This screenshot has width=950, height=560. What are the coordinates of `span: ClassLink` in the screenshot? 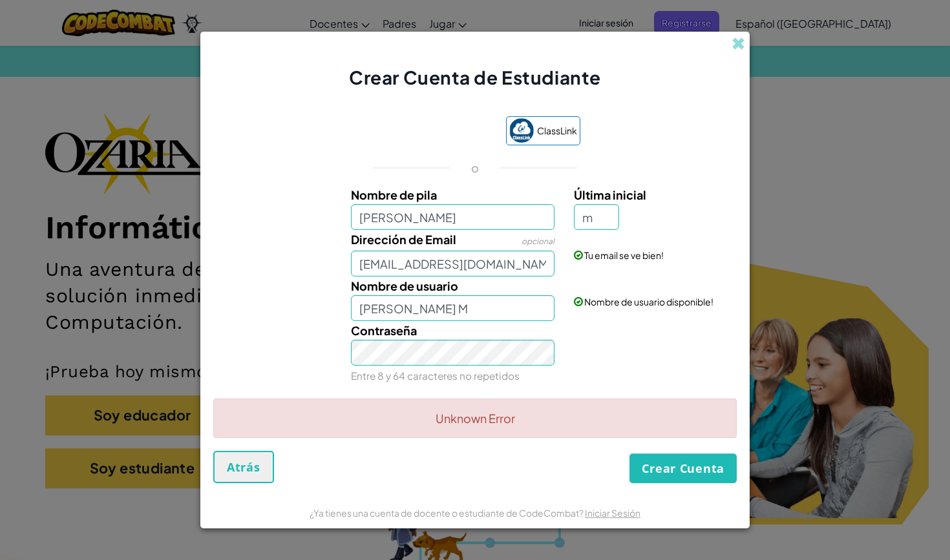 It's located at (557, 131).